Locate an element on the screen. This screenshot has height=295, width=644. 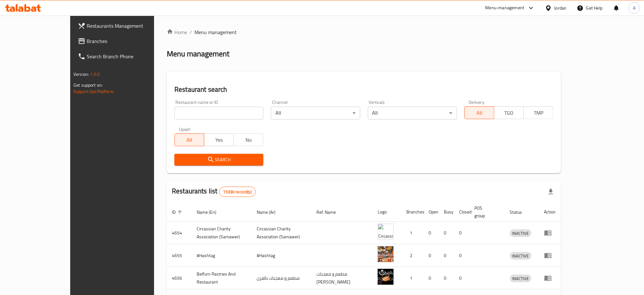
span: Restaurants Management is located at coordinates (130, 26).